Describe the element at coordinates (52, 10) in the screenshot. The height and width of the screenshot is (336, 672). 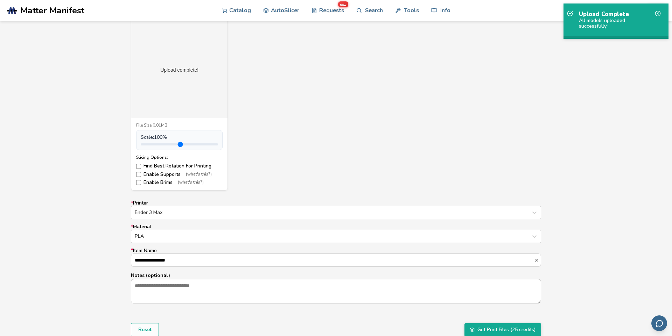
I see `span: Matter Manifest` at that location.